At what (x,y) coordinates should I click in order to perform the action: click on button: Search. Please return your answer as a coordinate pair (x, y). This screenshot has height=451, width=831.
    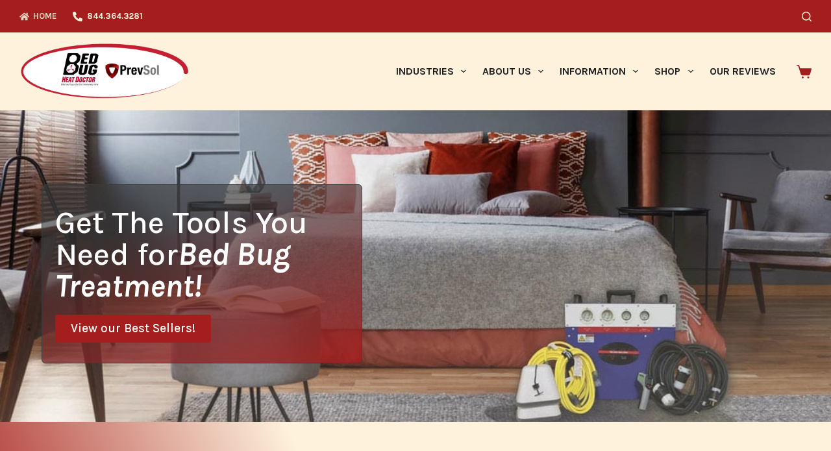
    Looking at the image, I should click on (806, 16).